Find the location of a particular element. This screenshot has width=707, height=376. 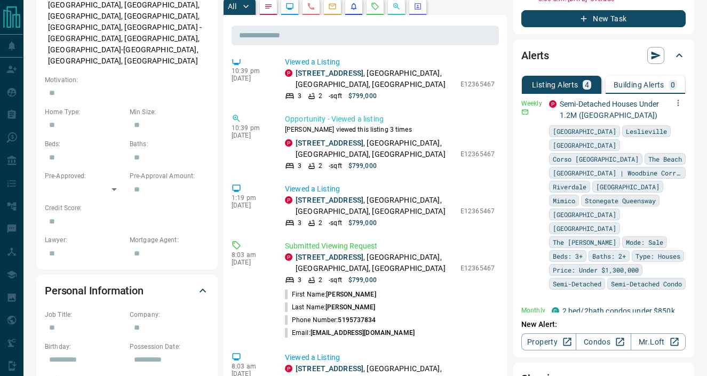

span: Mode: Sale is located at coordinates (645, 242).